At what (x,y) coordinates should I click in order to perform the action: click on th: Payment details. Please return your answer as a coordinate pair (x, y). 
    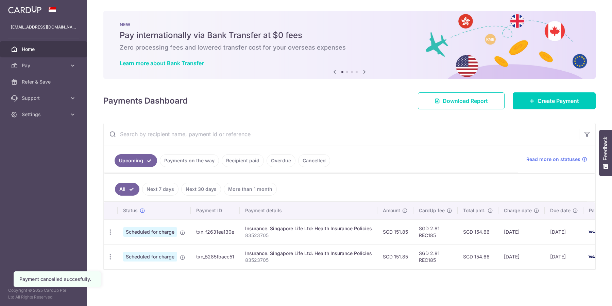
    Looking at the image, I should click on (308, 211).